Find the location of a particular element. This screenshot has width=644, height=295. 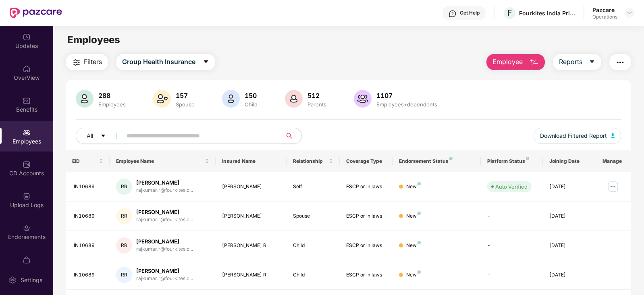

div: Get Help is located at coordinates (469, 13).